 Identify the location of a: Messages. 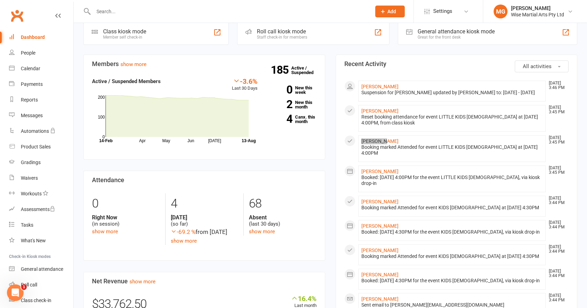
(41, 115).